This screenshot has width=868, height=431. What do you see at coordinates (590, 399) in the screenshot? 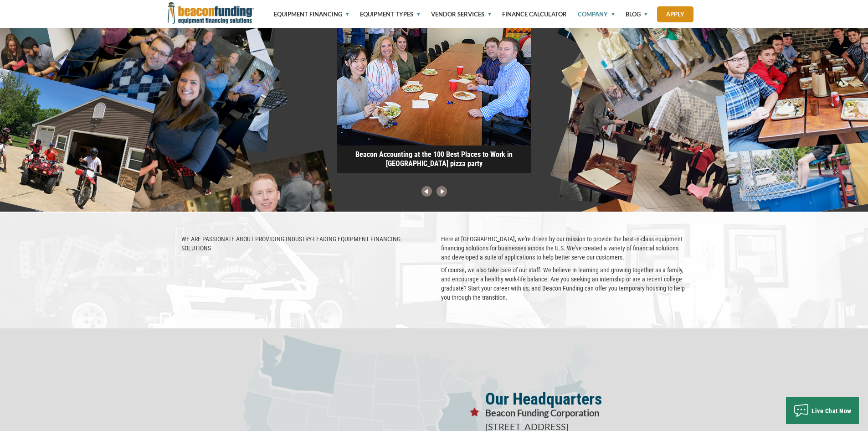
I see `p: Our Headquarters` at bounding box center [590, 399].